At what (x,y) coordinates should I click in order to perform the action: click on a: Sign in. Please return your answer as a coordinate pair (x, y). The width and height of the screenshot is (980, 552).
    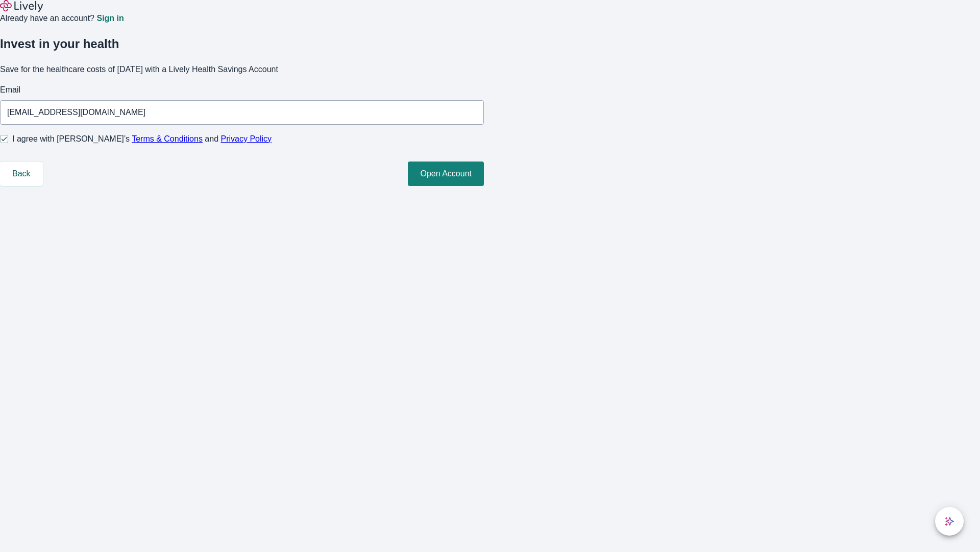
    Looking at the image, I should click on (110, 18).